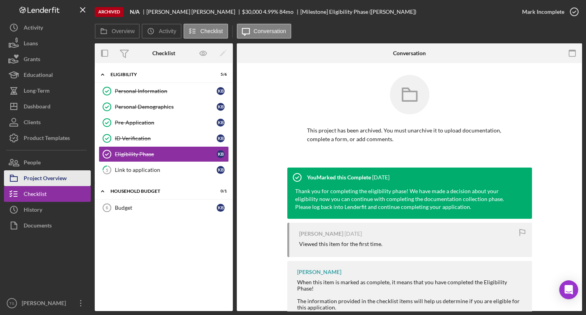 The image size is (586, 315). What do you see at coordinates (341, 244) in the screenshot?
I see `div: Viewed this item for the first time.` at bounding box center [341, 244].